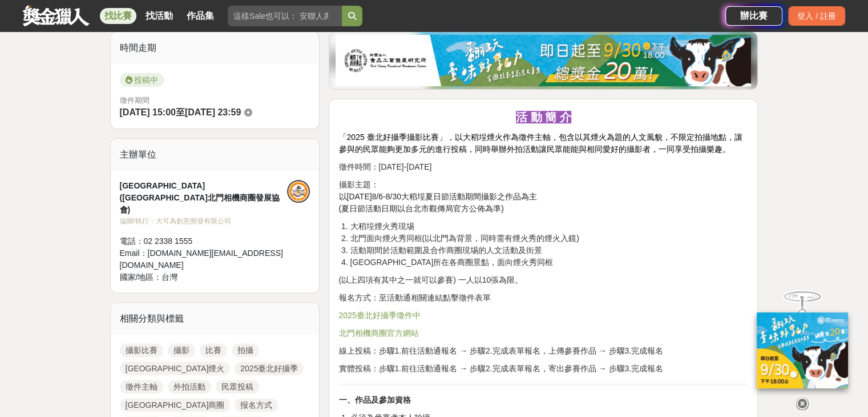 The image size is (868, 417). I want to click on div: 協辦/執行： 大可為創意開發有限公司, so click(204, 221).